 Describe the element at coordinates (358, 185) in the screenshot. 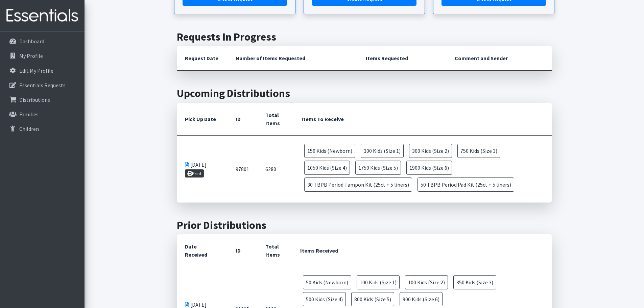

I see `span: 30 TBPB Period Tampon Kit (25ct + 5 liners)` at that location.